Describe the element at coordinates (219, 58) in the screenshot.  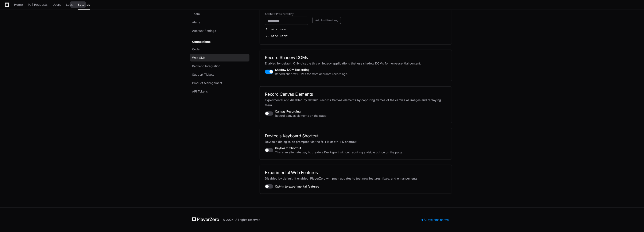
I see `a: Web SDK` at that location.